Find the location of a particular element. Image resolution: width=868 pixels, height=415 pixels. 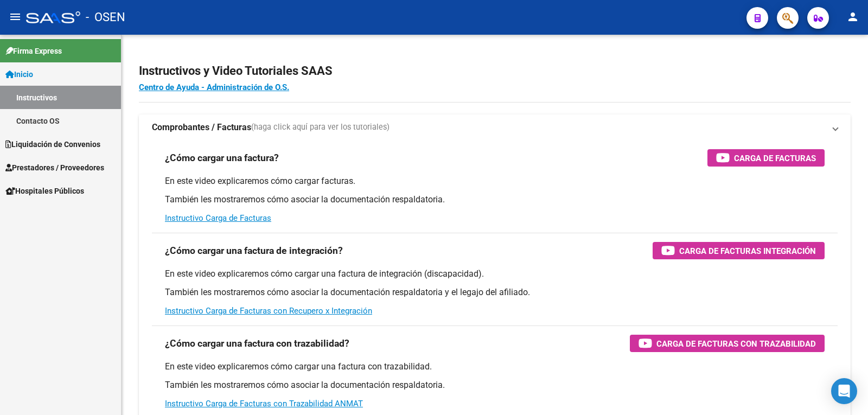

span: Firma Express is located at coordinates (33, 51).